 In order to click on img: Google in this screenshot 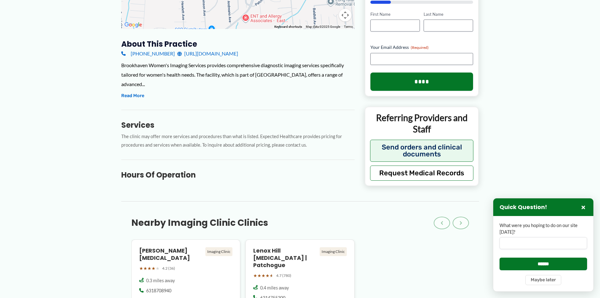, I will do `click(133, 25)`.